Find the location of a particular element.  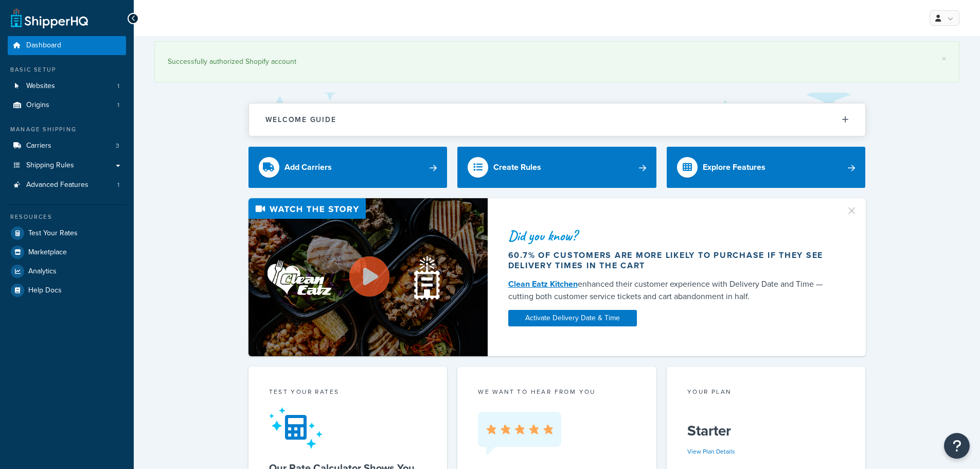

div: enhanced their customer experience with Delivery Date and Time — cutting both customer service ti... is located at coordinates (671, 290).